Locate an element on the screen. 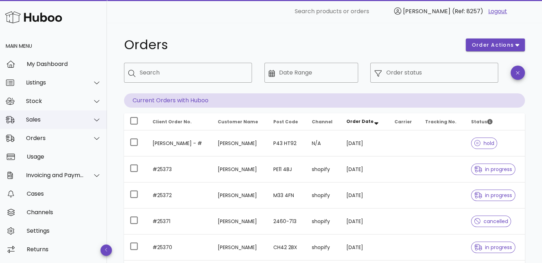 Image resolution: width=542 pixels, height=263 pixels. td: PE11 4BJ is located at coordinates (287, 169).